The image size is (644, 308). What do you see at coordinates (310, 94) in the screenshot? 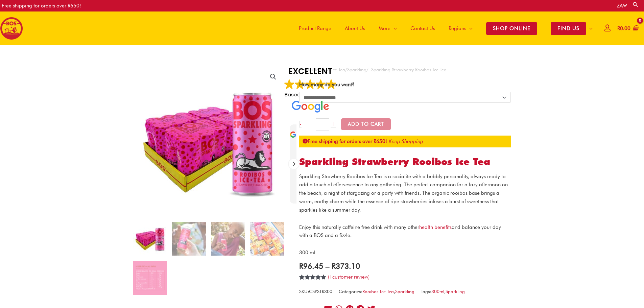
I see `span: Based on` at bounding box center [310, 94].